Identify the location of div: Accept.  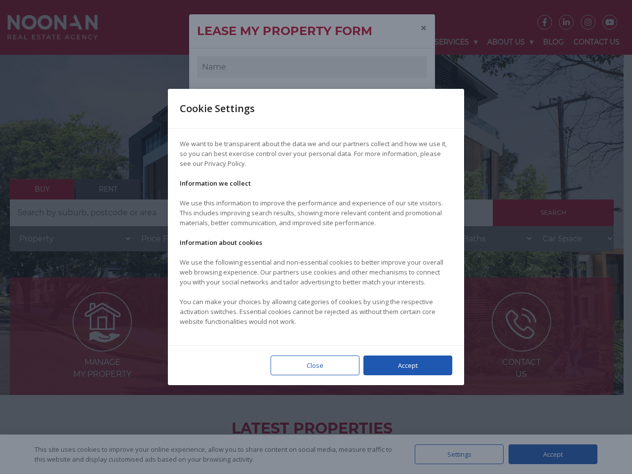
(408, 365).